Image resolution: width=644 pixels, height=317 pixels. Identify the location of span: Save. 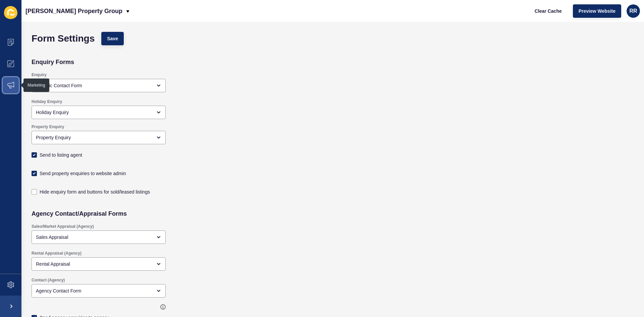
(112, 39).